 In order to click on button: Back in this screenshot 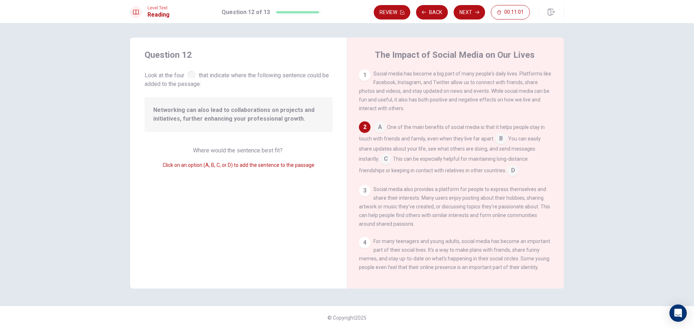, I will do `click(432, 12)`.